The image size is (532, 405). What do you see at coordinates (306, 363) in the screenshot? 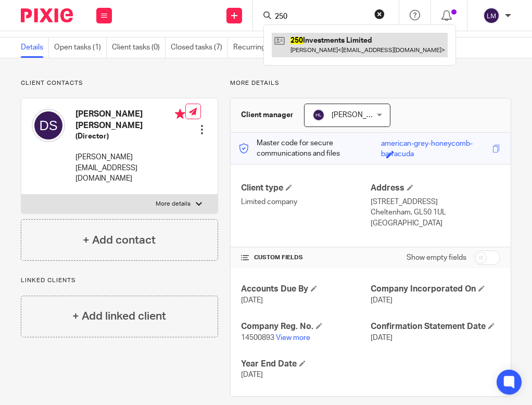
I see `h4: Year End Date` at bounding box center [306, 363].